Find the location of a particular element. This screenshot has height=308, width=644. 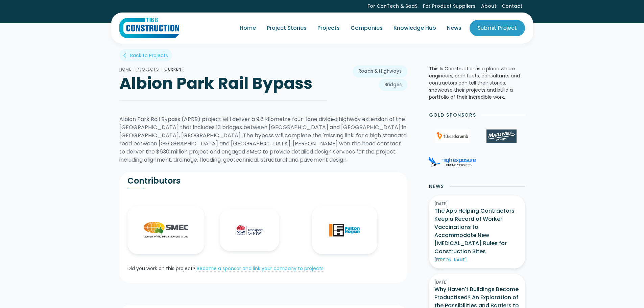

a: arrow_back_iosBack to Projects is located at coordinates (146, 55).